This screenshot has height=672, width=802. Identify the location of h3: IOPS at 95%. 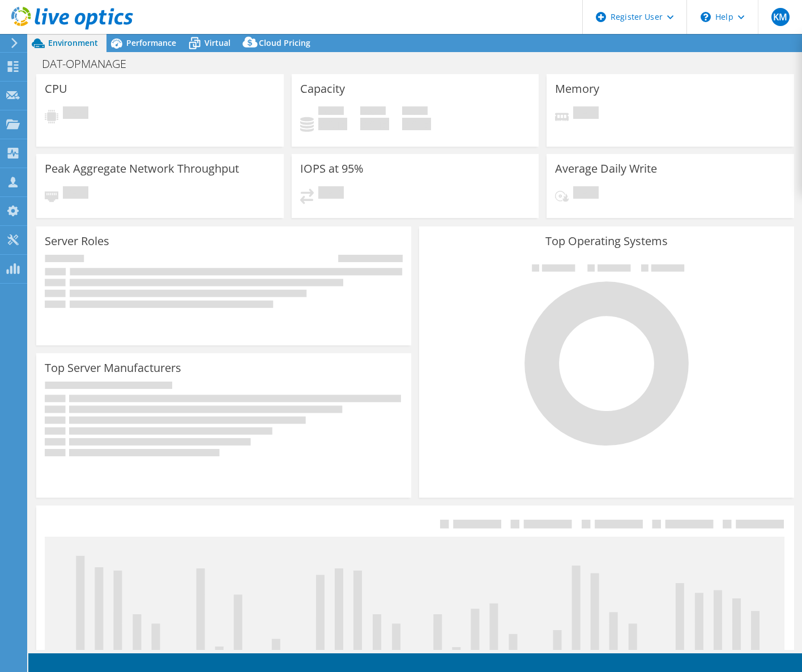
(332, 169).